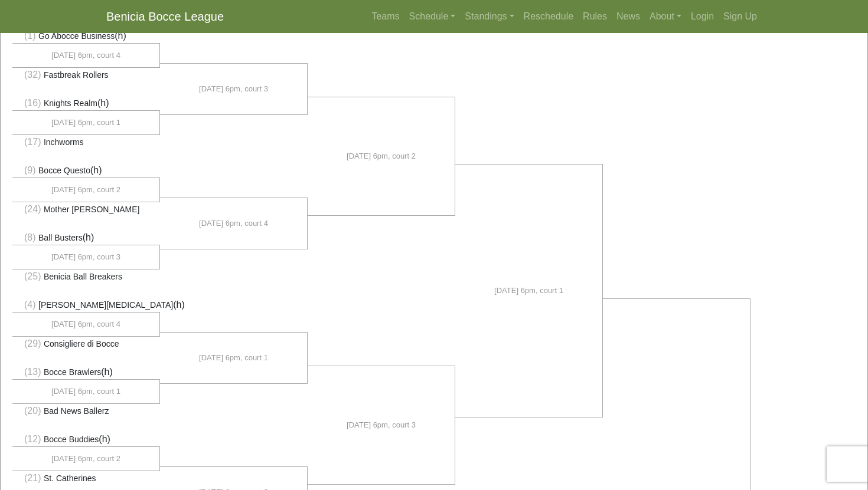  Describe the element at coordinates (76, 36) in the screenshot. I see `span: Go Abocce Business` at that location.